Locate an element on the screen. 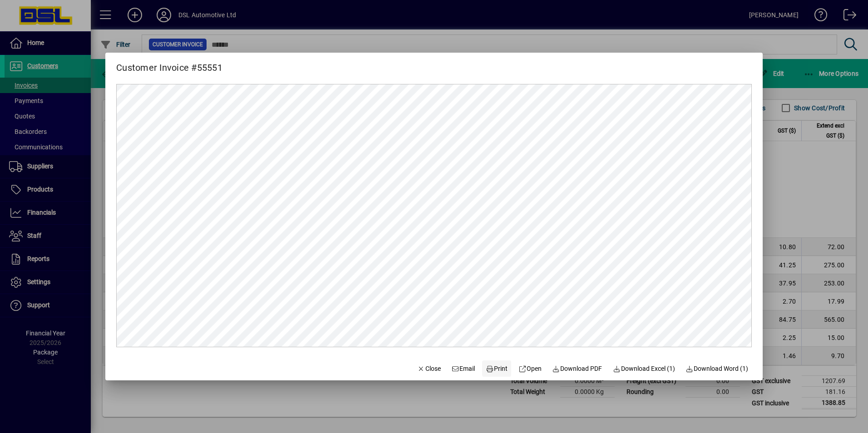  button: Email is located at coordinates (464, 368).